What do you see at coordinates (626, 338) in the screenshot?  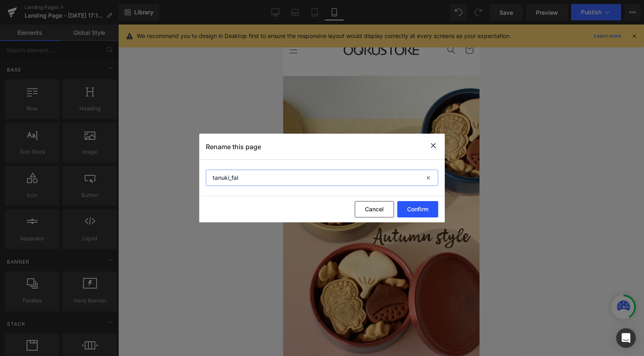 I see `div: Open Intercom Messenger` at bounding box center [626, 338].